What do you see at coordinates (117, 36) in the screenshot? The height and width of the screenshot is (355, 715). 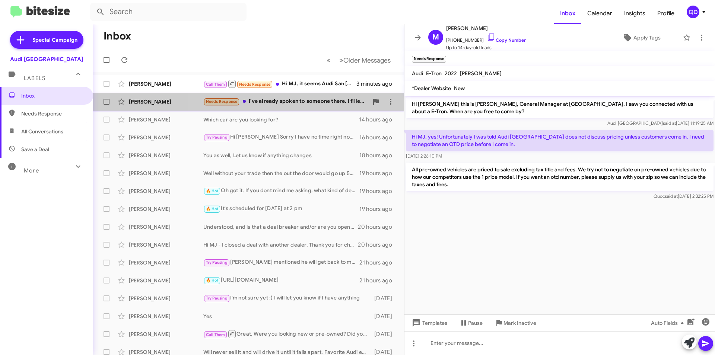 I see `h1: Inbox` at bounding box center [117, 36].